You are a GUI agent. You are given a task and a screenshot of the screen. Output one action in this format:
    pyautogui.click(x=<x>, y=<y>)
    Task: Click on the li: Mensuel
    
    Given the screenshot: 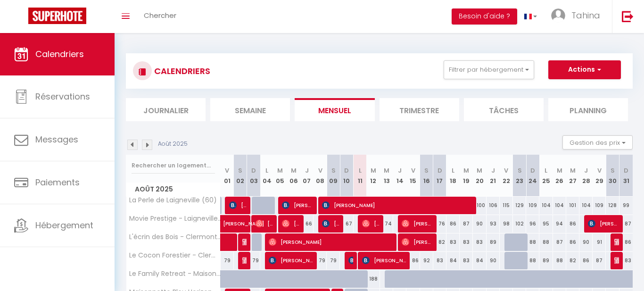 What is the action you would take?
    pyautogui.click(x=335, y=110)
    